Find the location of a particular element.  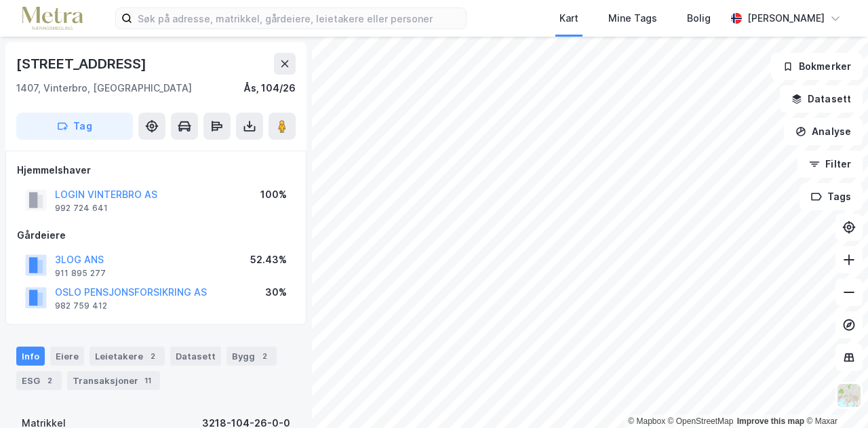

div: 911 895 277 is located at coordinates (80, 273).